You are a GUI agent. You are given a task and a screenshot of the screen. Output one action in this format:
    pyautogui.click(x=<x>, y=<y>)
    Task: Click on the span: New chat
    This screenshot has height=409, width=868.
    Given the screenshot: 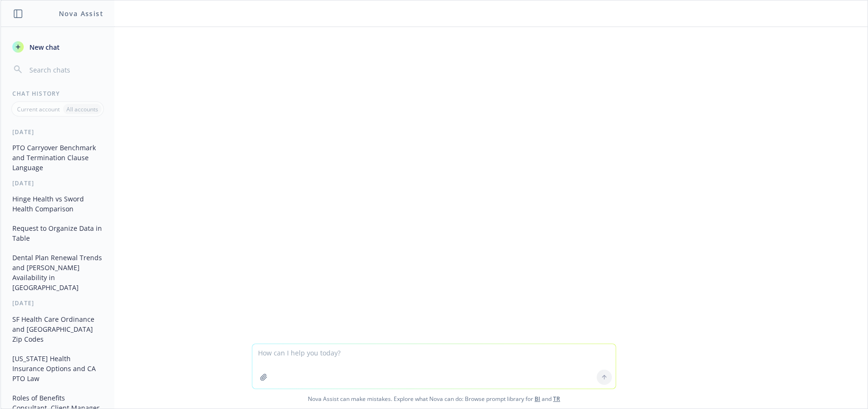 What is the action you would take?
    pyautogui.click(x=44, y=47)
    